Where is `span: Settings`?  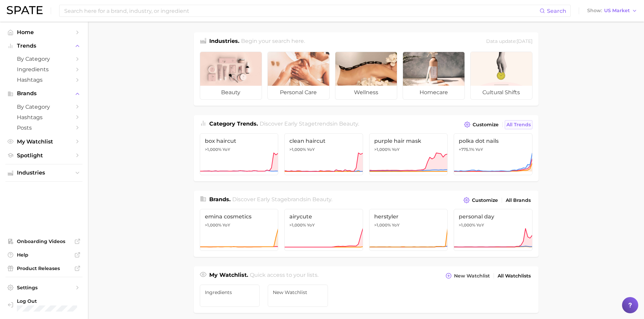 span: Settings is located at coordinates (44, 288).